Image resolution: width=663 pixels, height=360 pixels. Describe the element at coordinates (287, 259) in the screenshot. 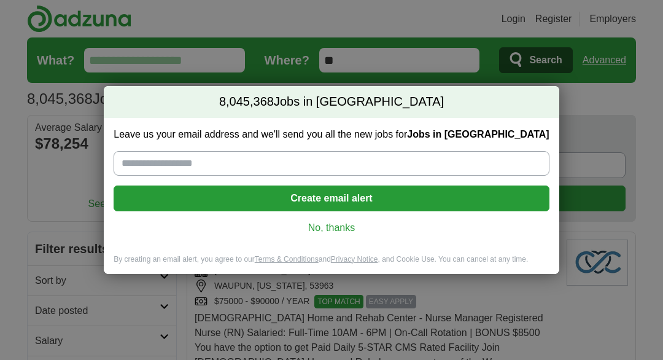

I see `a: Terms & Conditions` at that location.